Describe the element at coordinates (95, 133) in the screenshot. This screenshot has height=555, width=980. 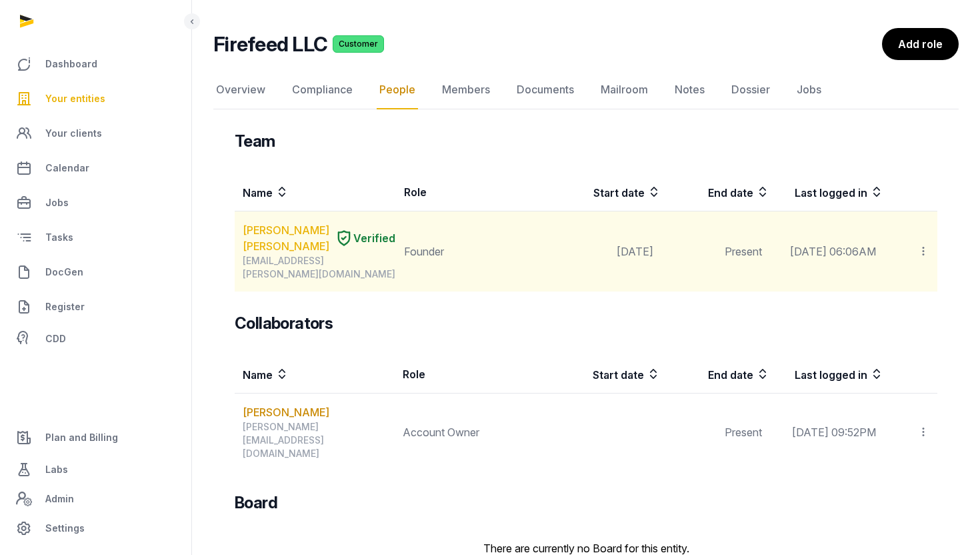
I see `a: Your clients` at that location.